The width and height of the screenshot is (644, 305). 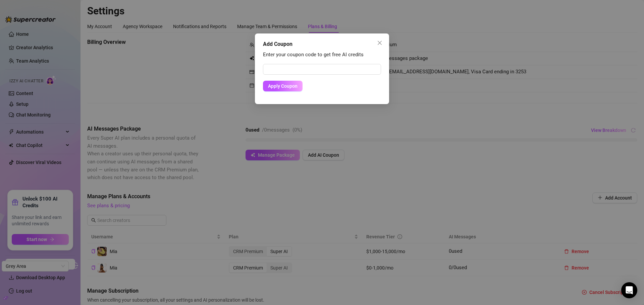 What do you see at coordinates (629, 290) in the screenshot?
I see `div: Open Intercom Messenger` at bounding box center [629, 290].